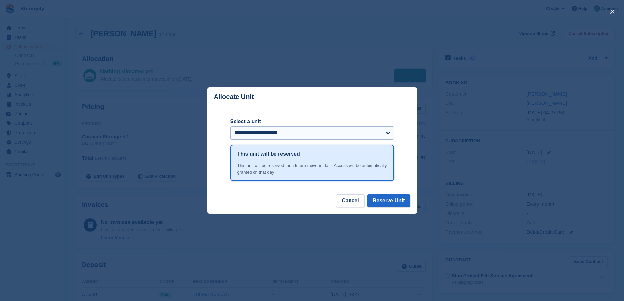  Describe the element at coordinates (612, 12) in the screenshot. I see `button: close` at that location.